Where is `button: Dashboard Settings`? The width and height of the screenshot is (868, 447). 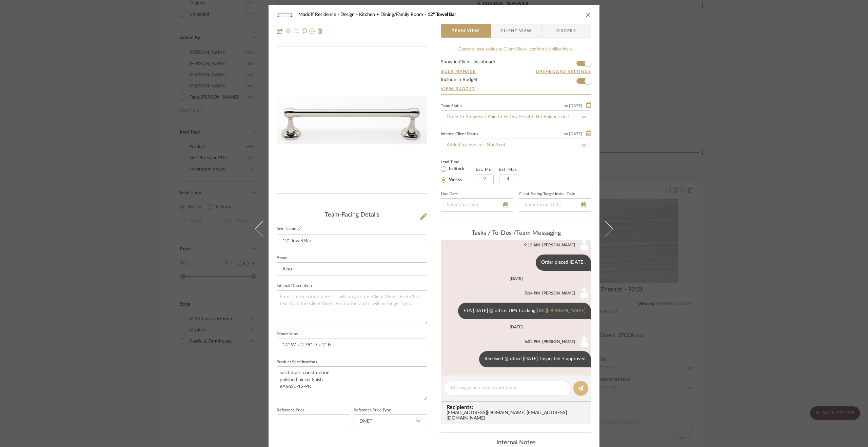
button: Dashboard Settings is located at coordinates (563, 71).